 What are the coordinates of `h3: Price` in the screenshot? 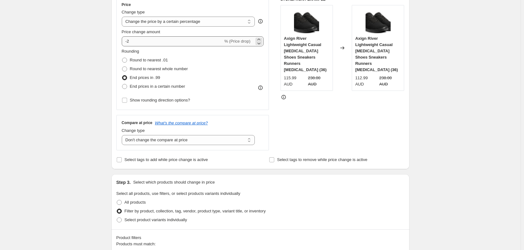 It's located at (126, 5).